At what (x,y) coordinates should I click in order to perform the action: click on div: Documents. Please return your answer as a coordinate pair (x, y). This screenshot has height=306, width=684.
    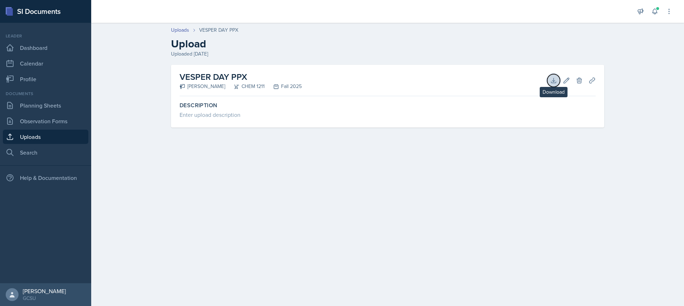
    Looking at the image, I should click on (46, 94).